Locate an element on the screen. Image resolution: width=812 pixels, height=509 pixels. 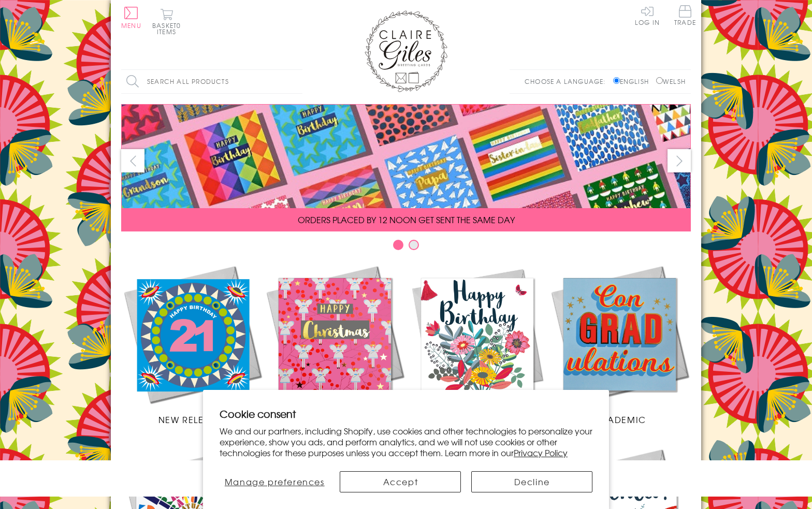
div: Carousel Pagination is located at coordinates (406, 247).